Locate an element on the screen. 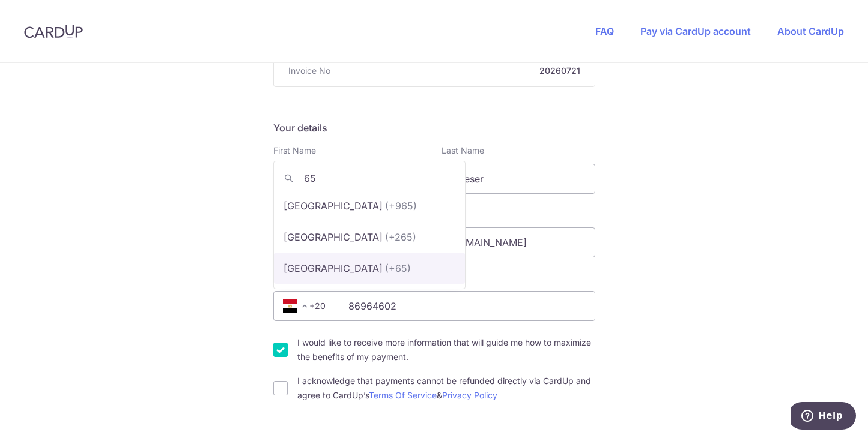 The width and height of the screenshot is (868, 438). label: I acknowledge that payments cannot be refunded directly via CardUp and agree to CardUp’s & is located at coordinates (446, 388).